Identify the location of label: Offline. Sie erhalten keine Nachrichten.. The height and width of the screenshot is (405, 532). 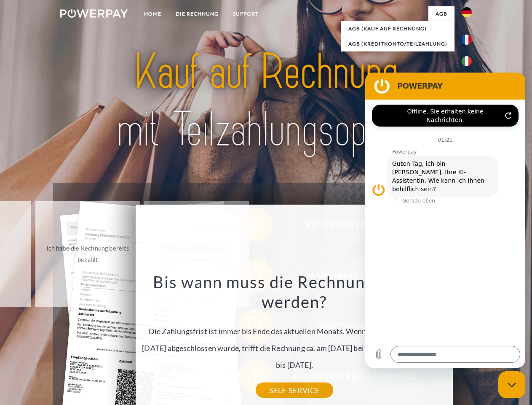
(80, 43).